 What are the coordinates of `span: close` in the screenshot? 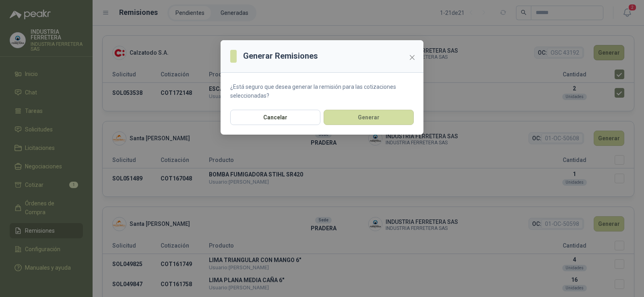 It's located at (412, 58).